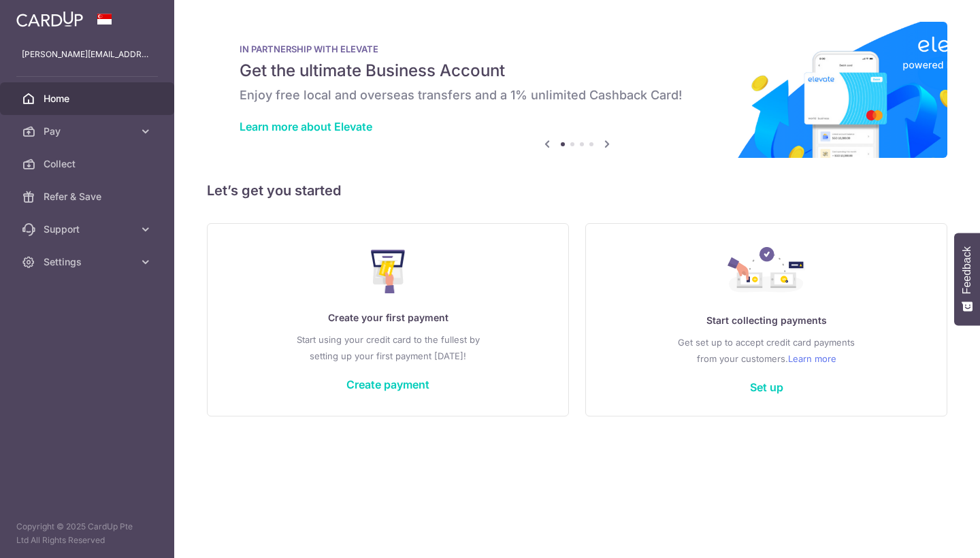 The image size is (980, 558). Describe the element at coordinates (812, 359) in the screenshot. I see `a: Learn more` at that location.